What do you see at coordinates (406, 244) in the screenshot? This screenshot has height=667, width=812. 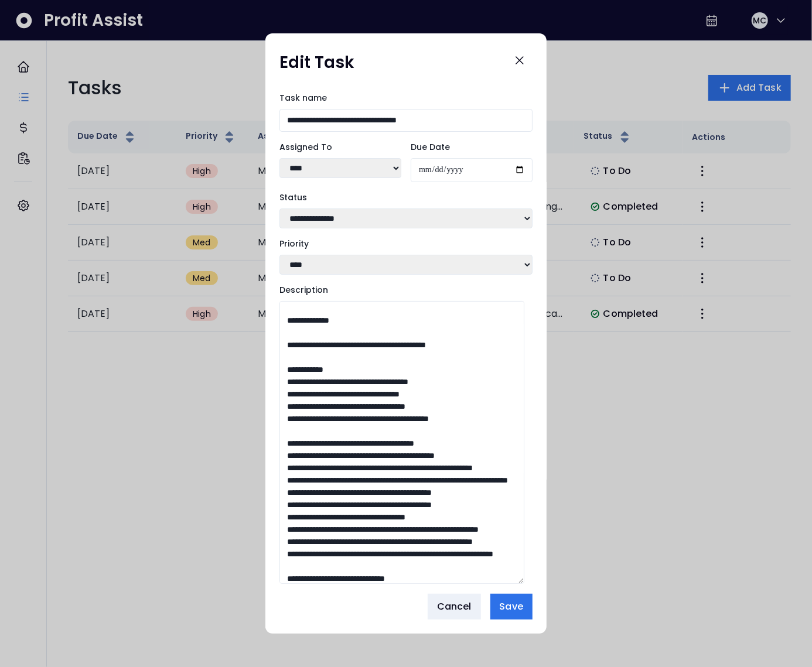 I see `label: Priority` at bounding box center [406, 244].